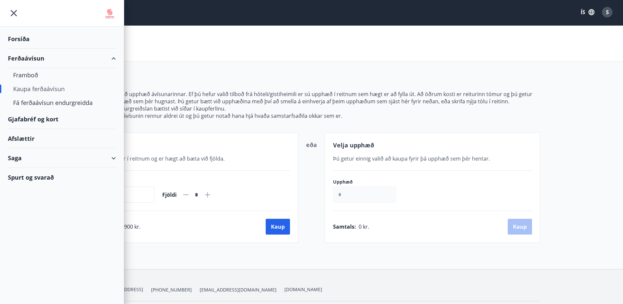  Describe the element at coordinates (588, 12) in the screenshot. I see `button: ÍS` at that location.